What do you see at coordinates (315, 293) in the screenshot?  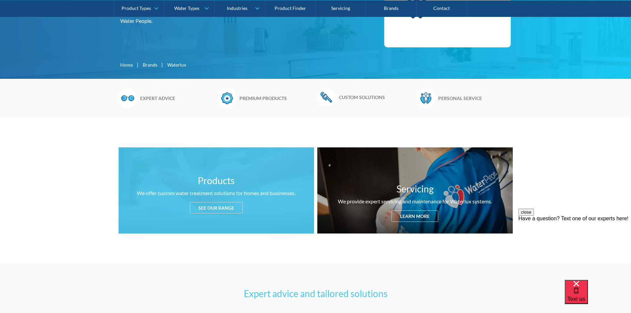 I see `h3: Expert advice and tailored solutions` at bounding box center [315, 293].